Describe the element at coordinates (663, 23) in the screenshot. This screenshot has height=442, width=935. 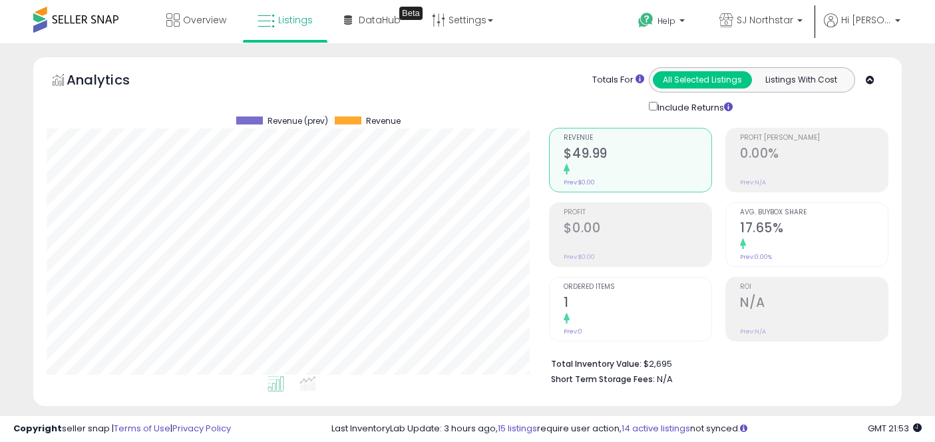
I see `a: Help` at that location.